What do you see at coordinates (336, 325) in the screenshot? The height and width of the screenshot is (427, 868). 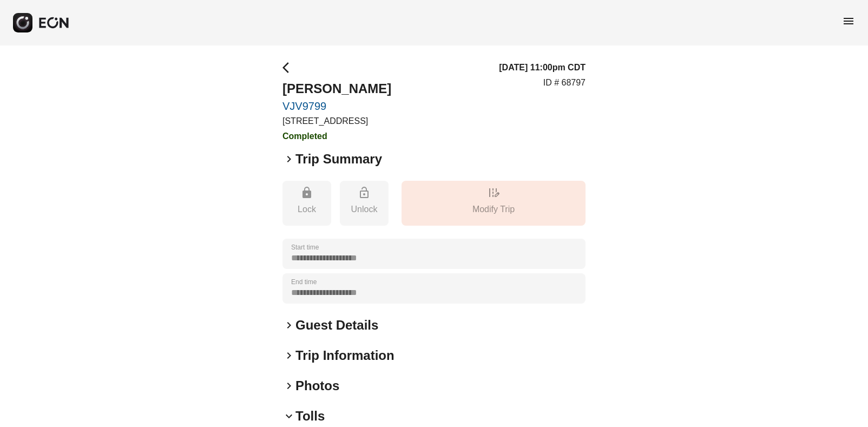 I see `h2: Guest Details` at bounding box center [336, 325].